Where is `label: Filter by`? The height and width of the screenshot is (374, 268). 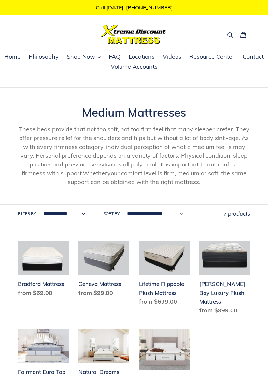
label: Filter by is located at coordinates (27, 214).